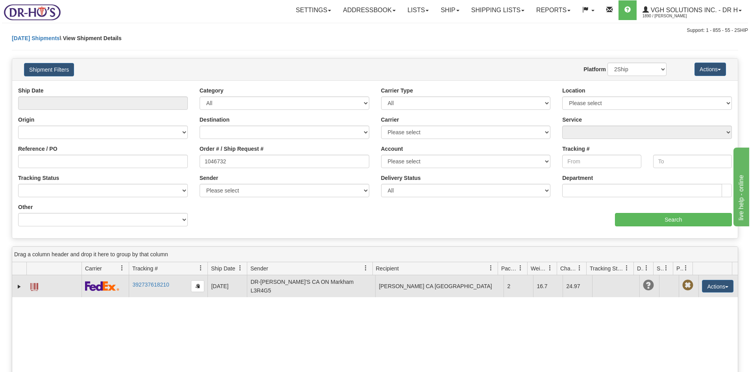  I want to click on label: Location, so click(574, 91).